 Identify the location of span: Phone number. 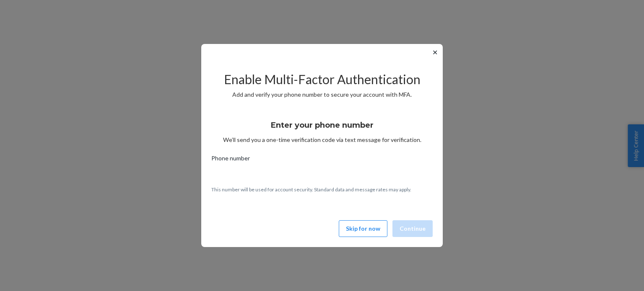
(231, 160).